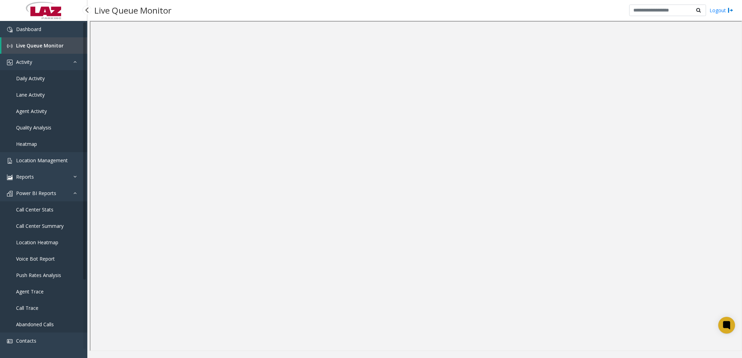  I want to click on span: Activity, so click(24, 62).